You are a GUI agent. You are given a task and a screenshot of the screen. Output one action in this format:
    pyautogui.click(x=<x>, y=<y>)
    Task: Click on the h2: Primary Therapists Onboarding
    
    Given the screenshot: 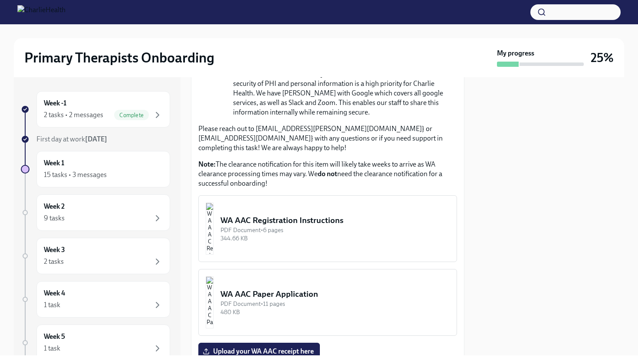 What is the action you would take?
    pyautogui.click(x=120, y=57)
    